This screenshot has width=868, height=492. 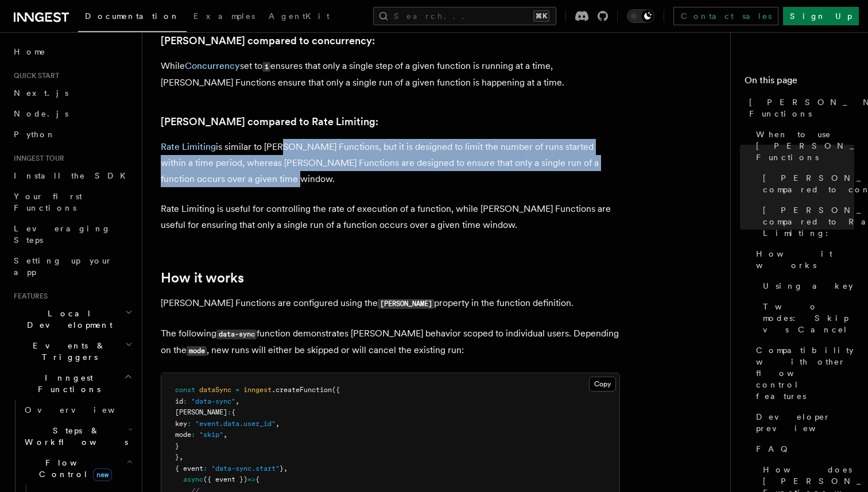 What do you see at coordinates (245, 468) in the screenshot?
I see `span: "data-sync.start"` at bounding box center [245, 468].